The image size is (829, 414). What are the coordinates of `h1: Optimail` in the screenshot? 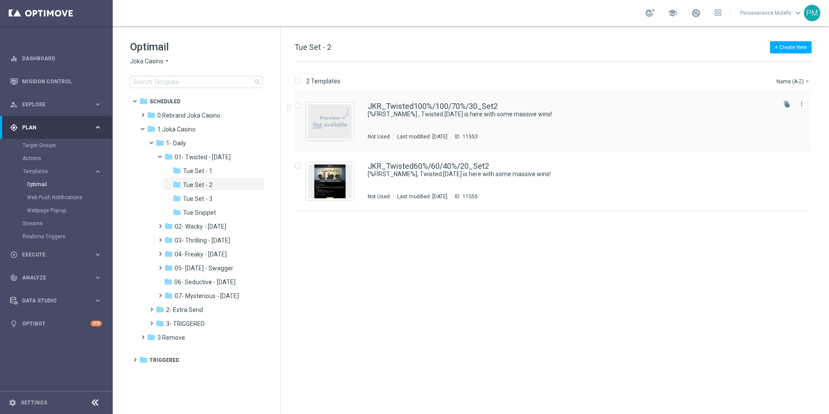 It's located at (196, 47).